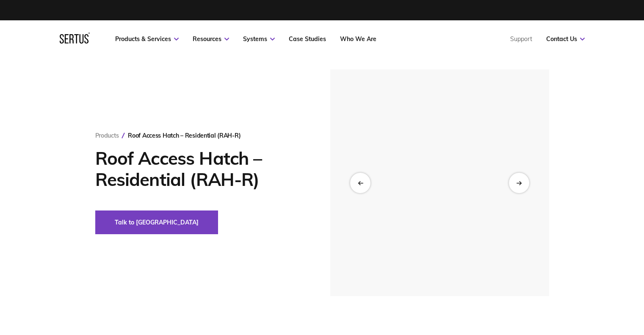  What do you see at coordinates (200, 169) in the screenshot?
I see `h1: Roof Access Hatch – Residential (RAH-R)` at bounding box center [200, 169].